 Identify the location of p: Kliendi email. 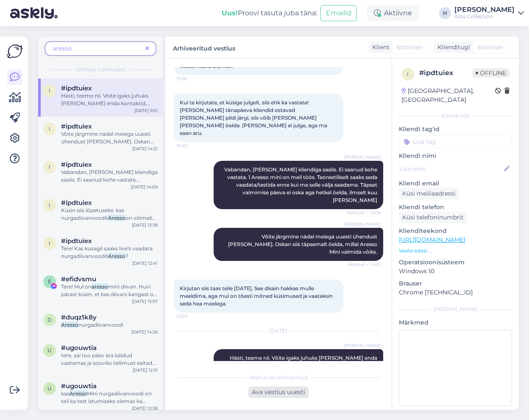
(455, 183).